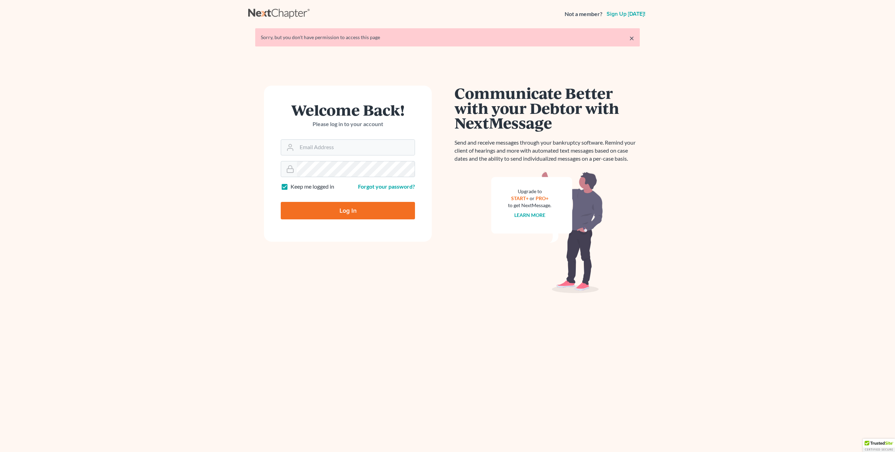 The height and width of the screenshot is (452, 895). Describe the element at coordinates (529, 205) in the screenshot. I see `div: to get NextMessage.` at that location.